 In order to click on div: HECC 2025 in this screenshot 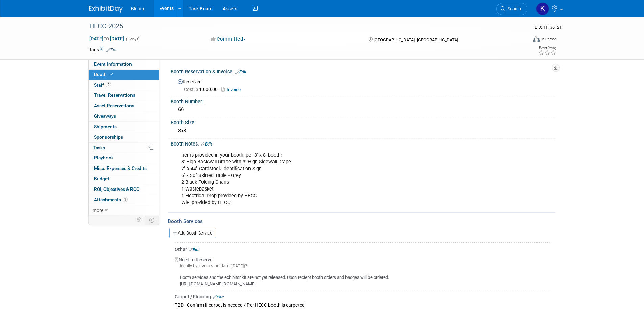, I will do `click(302, 26)`.